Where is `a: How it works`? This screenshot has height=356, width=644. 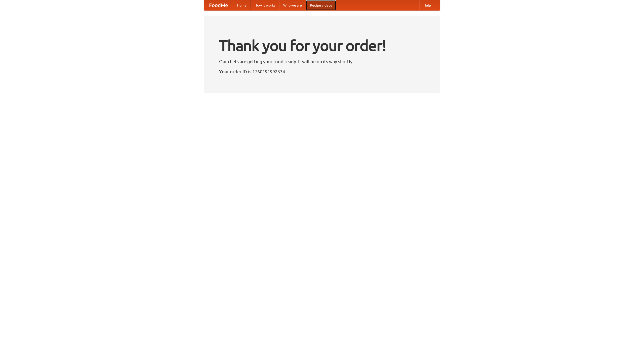 a: How it works is located at coordinates (265, 5).